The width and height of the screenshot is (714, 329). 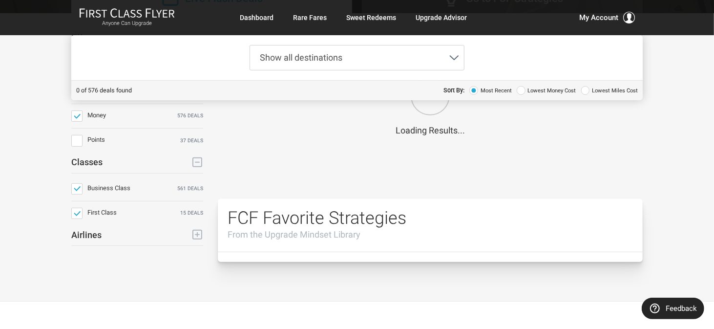 I want to click on h3: Airlines, so click(x=86, y=235).